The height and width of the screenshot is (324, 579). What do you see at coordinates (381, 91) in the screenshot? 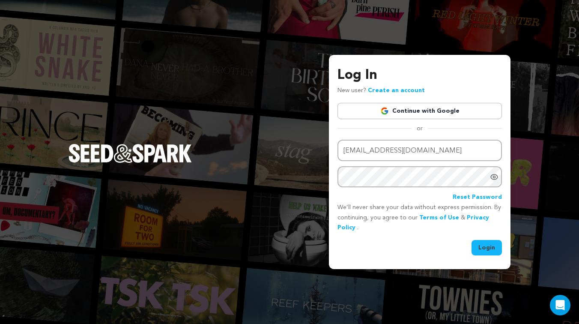
I see `p: New user?` at bounding box center [381, 91].